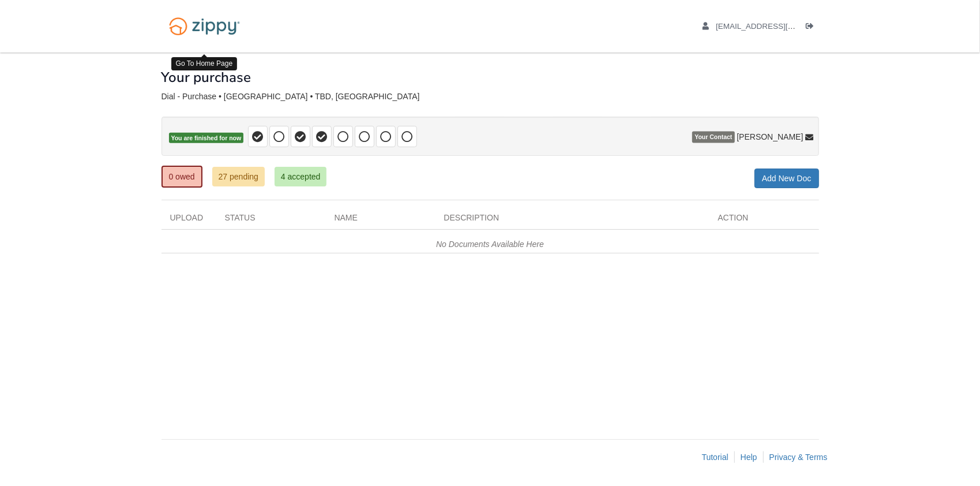 The width and height of the screenshot is (980, 486). I want to click on a: edit profile, so click(775, 27).